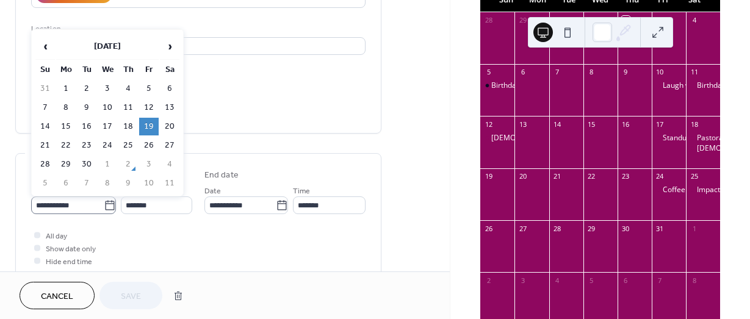 The width and height of the screenshot is (750, 319). What do you see at coordinates (45, 126) in the screenshot?
I see `td: 14` at bounding box center [45, 126].